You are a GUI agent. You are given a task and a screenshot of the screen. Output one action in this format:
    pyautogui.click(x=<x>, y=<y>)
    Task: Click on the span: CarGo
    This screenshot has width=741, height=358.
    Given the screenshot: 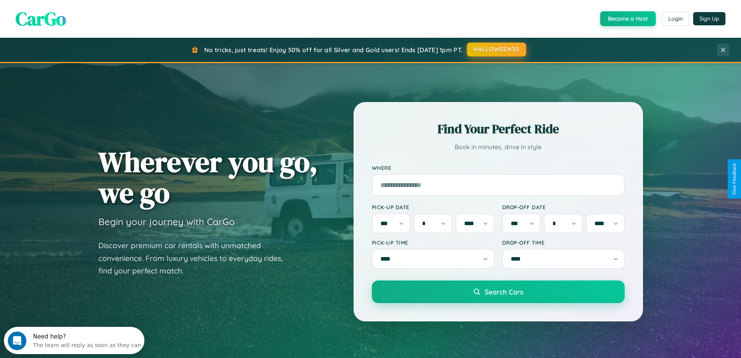 What is the action you would take?
    pyautogui.click(x=41, y=19)
    